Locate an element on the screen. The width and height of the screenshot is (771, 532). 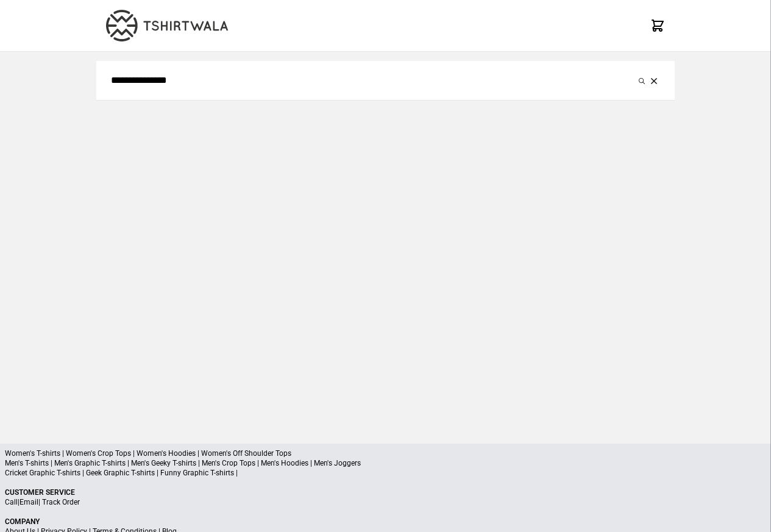
a: Track Order is located at coordinates (61, 502).